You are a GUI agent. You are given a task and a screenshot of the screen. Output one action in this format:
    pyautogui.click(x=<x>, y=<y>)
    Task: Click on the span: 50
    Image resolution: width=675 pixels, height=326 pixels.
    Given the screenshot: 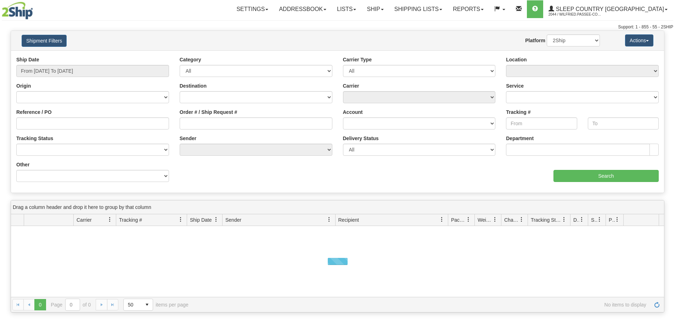 What is the action you would take?
    pyautogui.click(x=132, y=304)
    